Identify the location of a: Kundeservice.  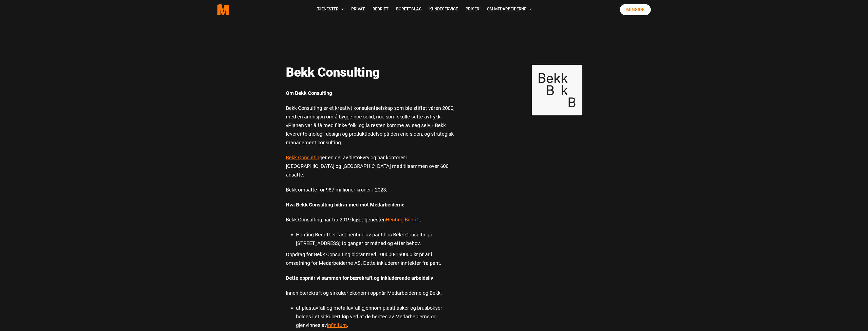
(444, 10).